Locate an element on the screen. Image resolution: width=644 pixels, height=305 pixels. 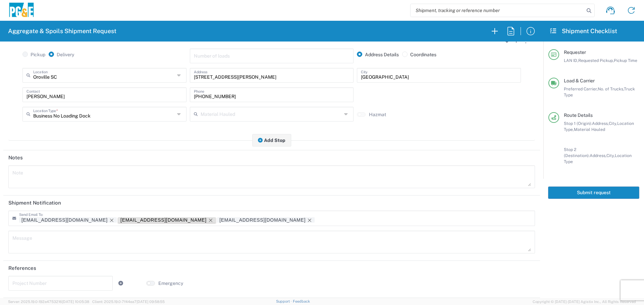
button: Submit request is located at coordinates (593, 193).